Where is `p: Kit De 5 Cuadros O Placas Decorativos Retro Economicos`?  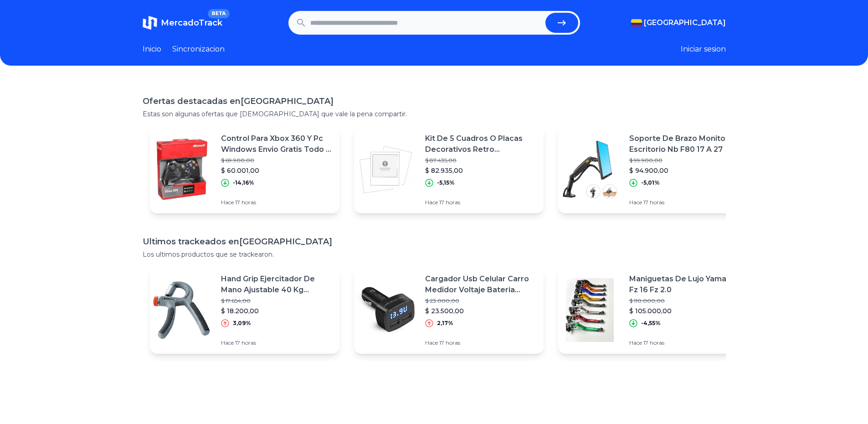
p: Kit De 5 Cuadros O Placas Decorativos Retro Economicos is located at coordinates (480, 144).